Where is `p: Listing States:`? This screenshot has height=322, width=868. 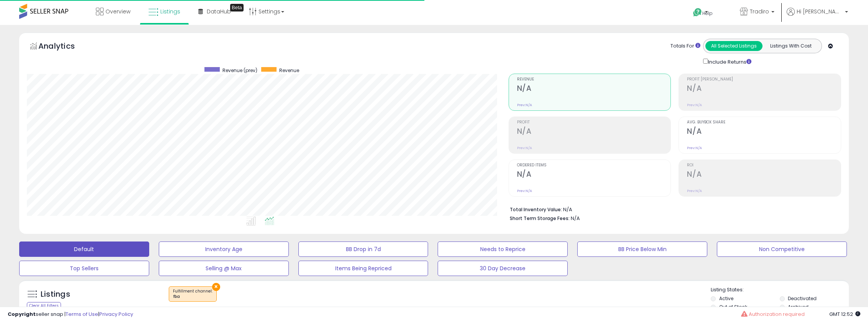 p: Listing States: is located at coordinates (780, 290).